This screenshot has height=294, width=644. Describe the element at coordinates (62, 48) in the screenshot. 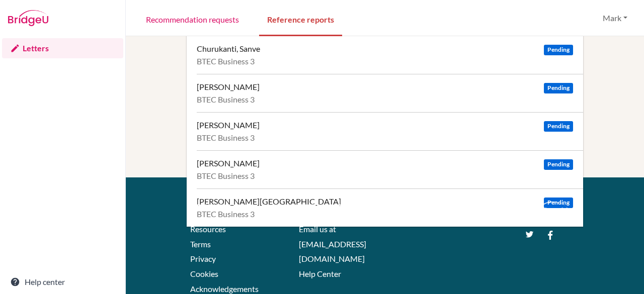

I see `a: Letters` at that location.